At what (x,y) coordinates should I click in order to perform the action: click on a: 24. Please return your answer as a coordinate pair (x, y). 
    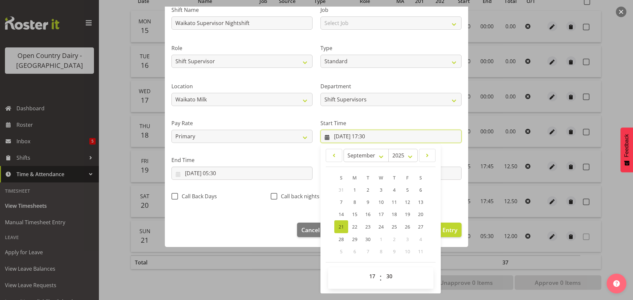
    Looking at the image, I should click on (381, 227).